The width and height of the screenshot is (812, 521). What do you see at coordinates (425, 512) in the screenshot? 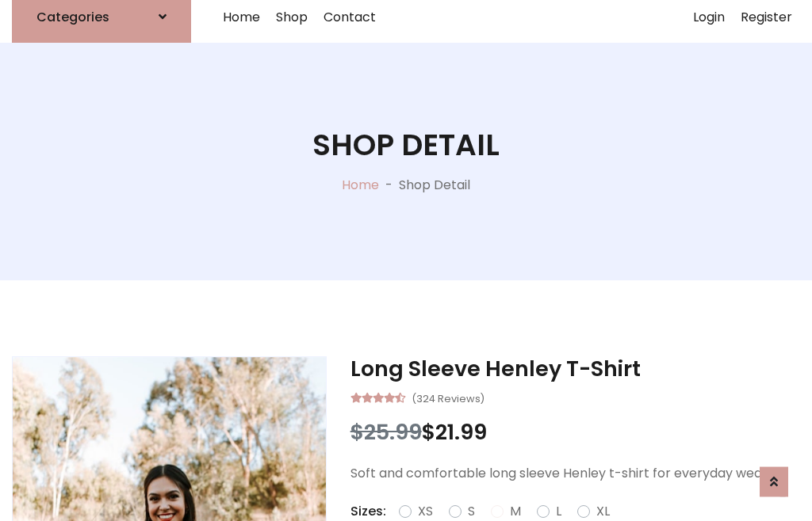
I see `label: XS` at bounding box center [425, 512].